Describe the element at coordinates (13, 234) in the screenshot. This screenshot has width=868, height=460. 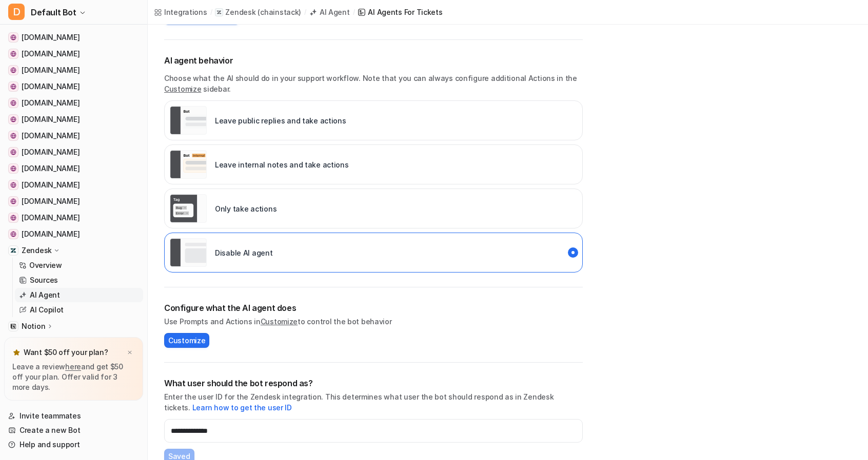
I see `img: www.colosseum.com` at that location.